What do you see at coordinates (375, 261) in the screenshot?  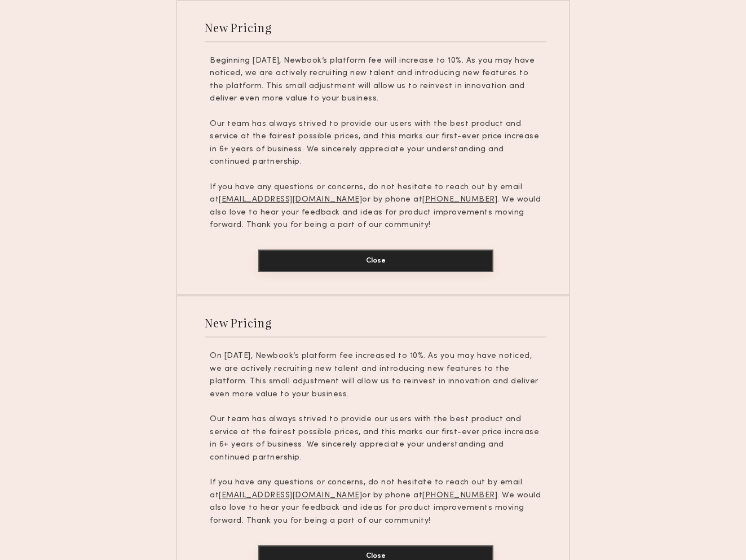 I see `button: Close` at bounding box center [375, 261].